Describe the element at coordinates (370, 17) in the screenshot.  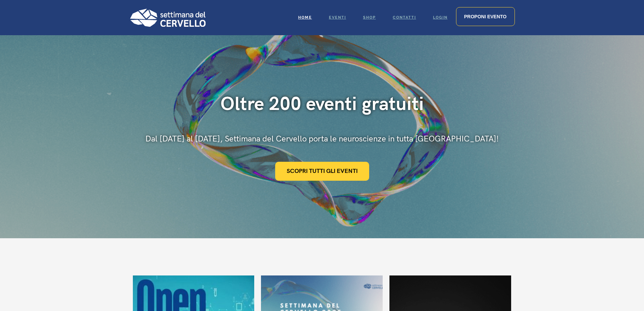
I see `span: Shop` at that location.